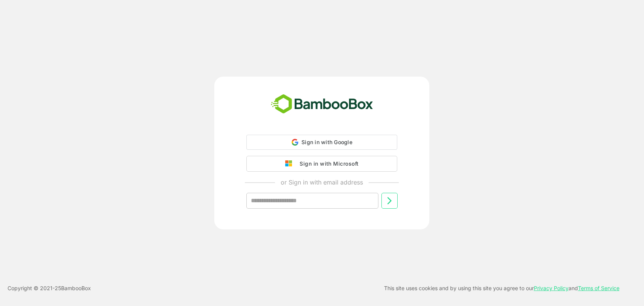 This screenshot has width=644, height=306. What do you see at coordinates (322, 182) in the screenshot?
I see `p: or Sign in with email address` at bounding box center [322, 182].